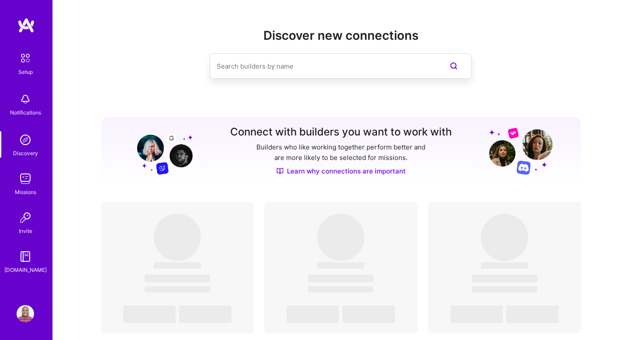 The height and width of the screenshot is (340, 629). Describe the element at coordinates (25, 179) in the screenshot. I see `img: teamwork` at that location.